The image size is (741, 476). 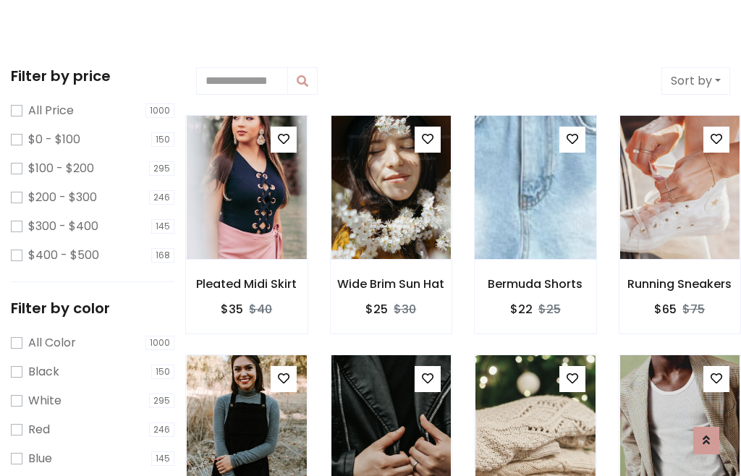 I want to click on h6: Pleated Midi Skirt, so click(x=247, y=284).